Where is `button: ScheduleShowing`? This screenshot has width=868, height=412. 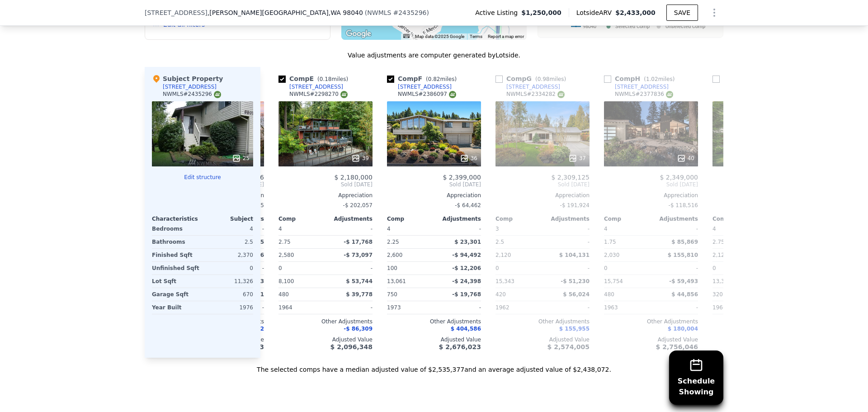 button: ScheduleShowing is located at coordinates (696, 377).